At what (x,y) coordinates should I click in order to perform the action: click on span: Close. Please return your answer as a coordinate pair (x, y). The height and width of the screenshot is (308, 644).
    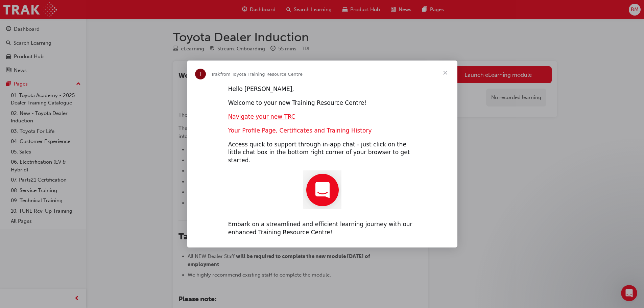
    Looking at the image, I should click on (445, 73).